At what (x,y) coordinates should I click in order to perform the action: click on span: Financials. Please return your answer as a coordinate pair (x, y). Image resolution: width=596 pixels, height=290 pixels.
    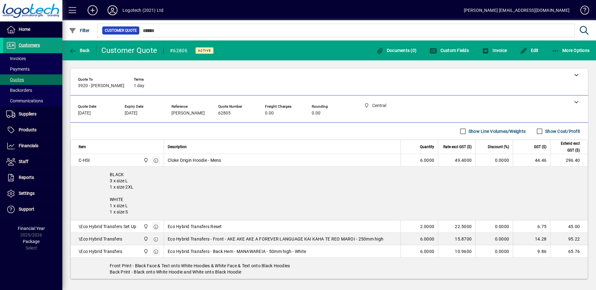
    Looking at the image, I should click on (28, 146).